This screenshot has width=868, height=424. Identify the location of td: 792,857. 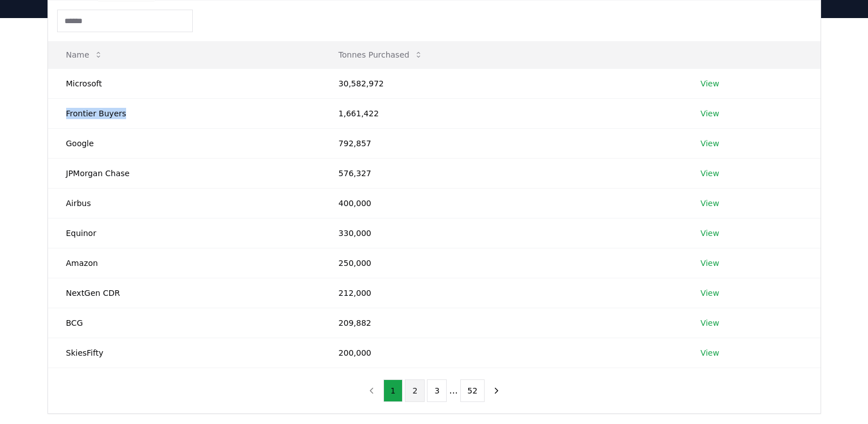
(501, 143).